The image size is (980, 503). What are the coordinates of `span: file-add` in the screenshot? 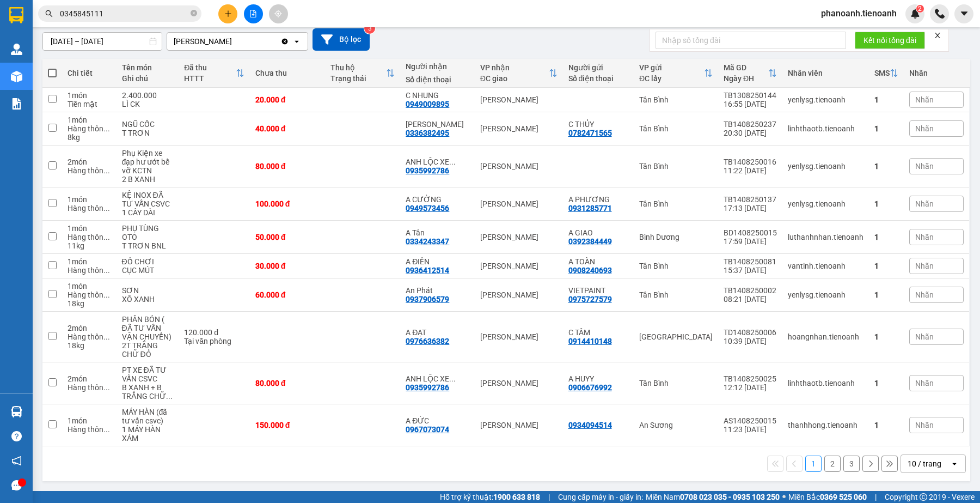 It's located at (253, 13).